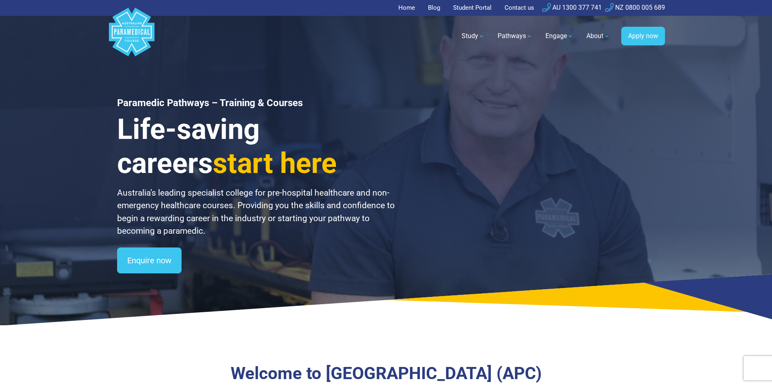 Image resolution: width=772 pixels, height=386 pixels. I want to click on span: start here, so click(275, 163).